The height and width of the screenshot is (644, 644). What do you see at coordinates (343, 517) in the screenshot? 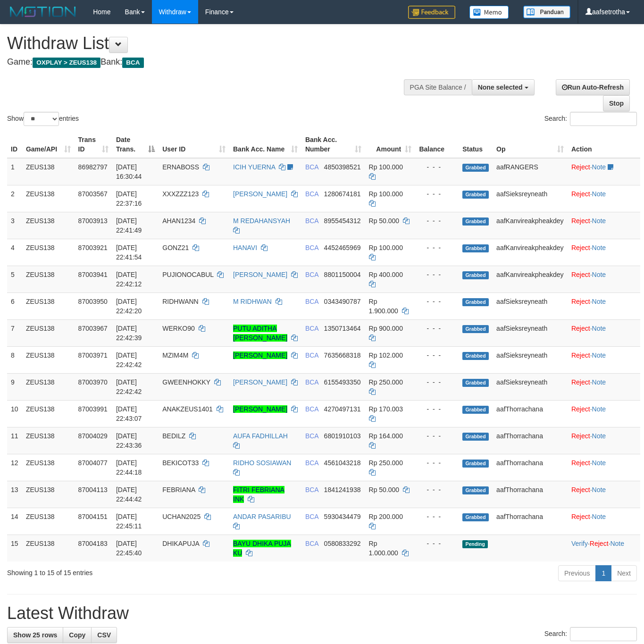
I see `span: Copy 5930434479 to clipboard` at bounding box center [343, 517].